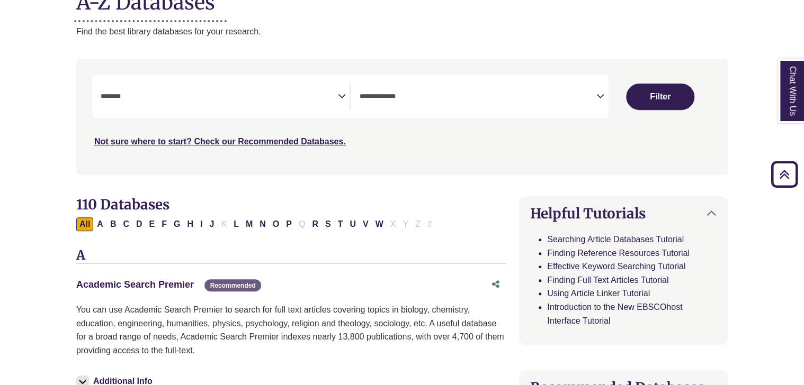  What do you see at coordinates (616, 266) in the screenshot?
I see `a: Effective Keyword Searching Tutorial` at bounding box center [616, 266].